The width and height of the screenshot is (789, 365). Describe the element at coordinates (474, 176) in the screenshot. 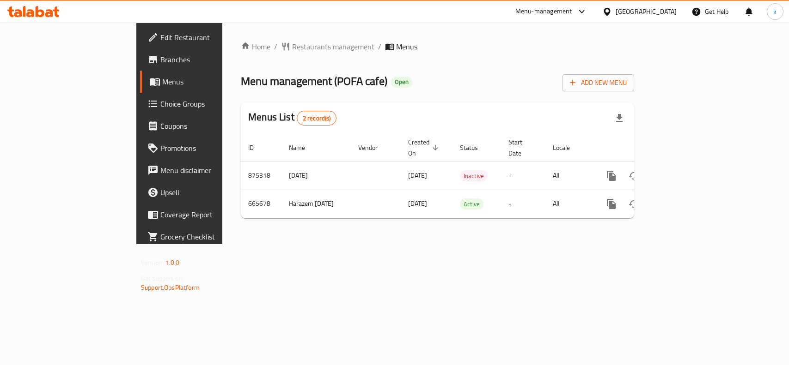

I see `div: Inactive` at that location.